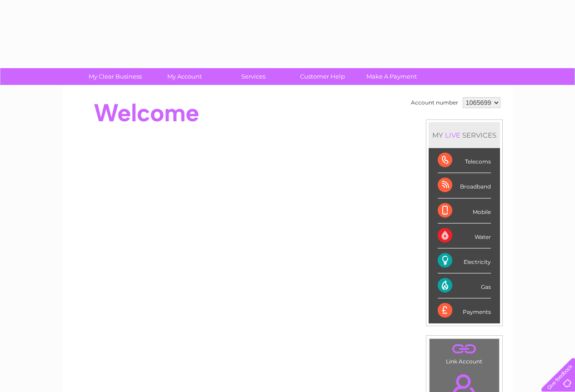 The height and width of the screenshot is (392, 575). Describe the element at coordinates (464, 135) in the screenshot. I see `div: MY SERVICES` at that location.